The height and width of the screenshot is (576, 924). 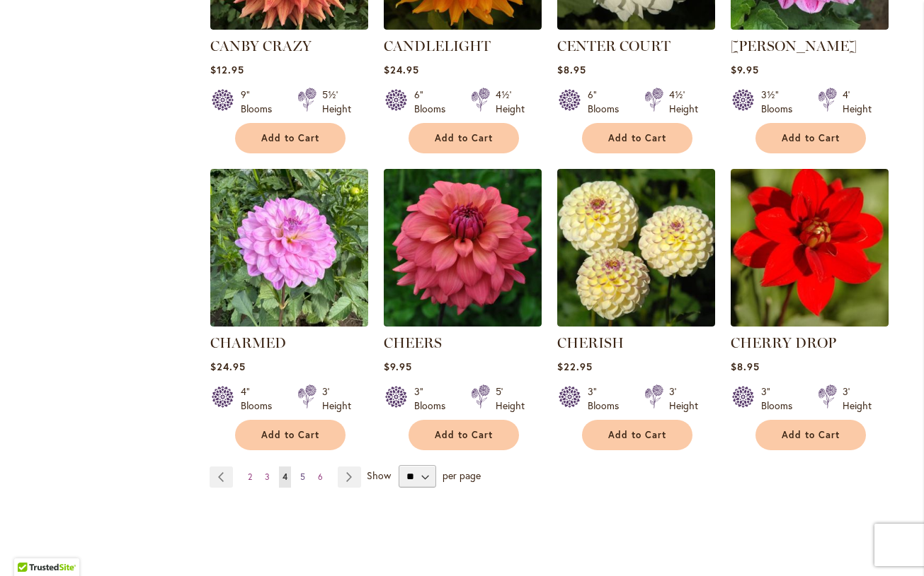 What do you see at coordinates (336, 102) in the screenshot?
I see `div: 5½' Height` at bounding box center [336, 102].